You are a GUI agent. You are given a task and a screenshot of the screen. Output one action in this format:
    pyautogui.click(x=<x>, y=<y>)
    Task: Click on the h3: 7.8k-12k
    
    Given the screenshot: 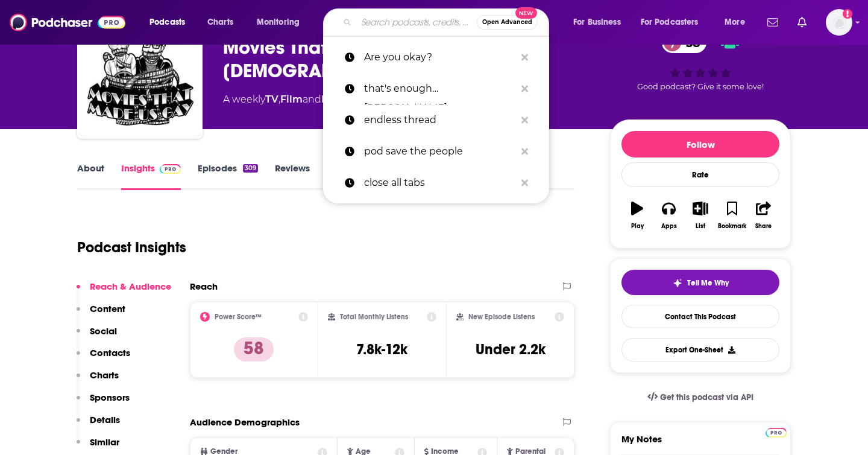 What is the action you would take?
    pyautogui.click(x=381, y=349)
    